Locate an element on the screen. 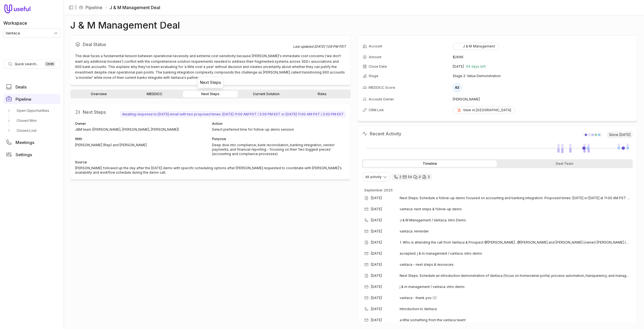 The height and width of the screenshot is (329, 644). span: Pipeline is located at coordinates (24, 99).